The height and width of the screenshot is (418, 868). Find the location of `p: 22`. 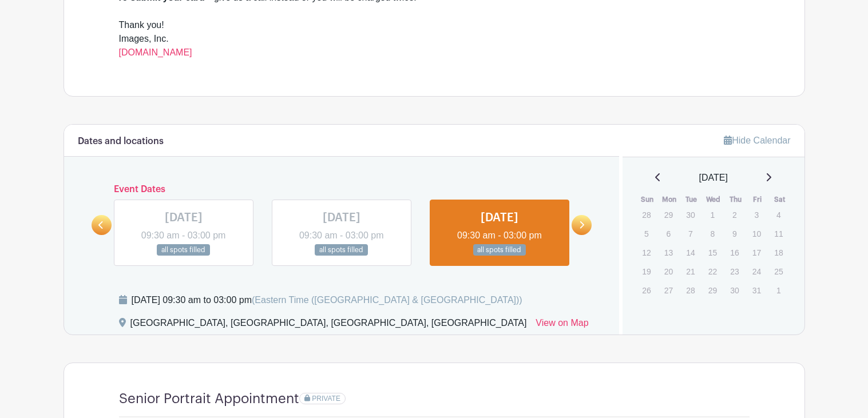

p: 22 is located at coordinates (712, 271).